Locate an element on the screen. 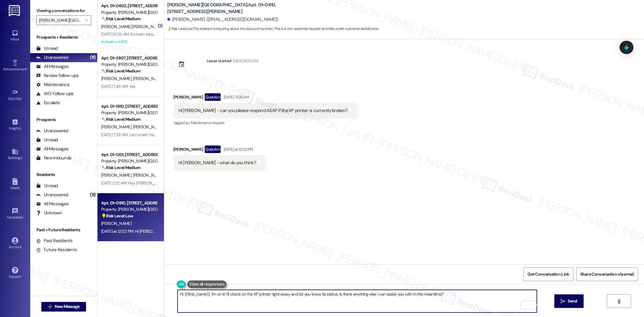  button: Share Conversation via email is located at coordinates (607, 274).